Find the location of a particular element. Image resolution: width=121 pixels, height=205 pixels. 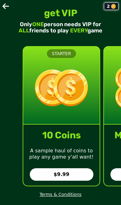

img: coin is located at coordinates (114, 6).